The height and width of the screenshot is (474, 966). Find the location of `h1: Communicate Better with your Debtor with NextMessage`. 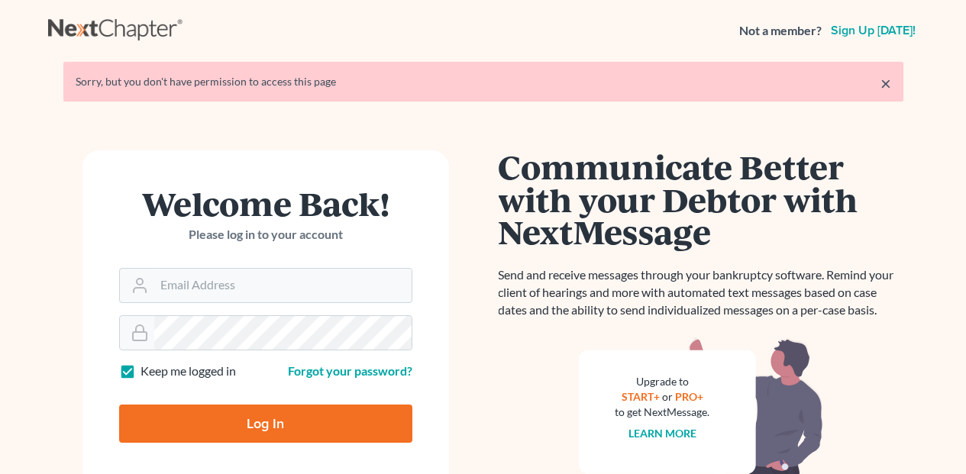

h1: Communicate Better with your Debtor with NextMessage is located at coordinates (701, 199).